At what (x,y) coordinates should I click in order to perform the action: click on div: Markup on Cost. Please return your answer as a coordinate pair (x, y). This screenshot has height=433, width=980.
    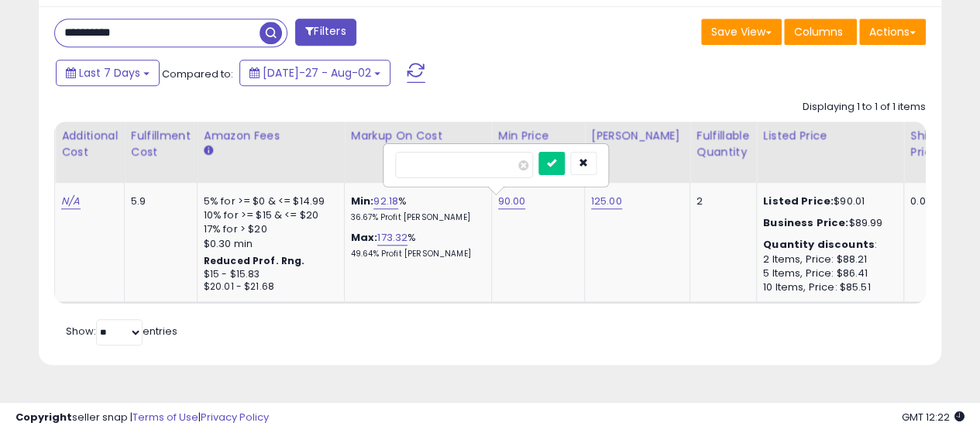
    Looking at the image, I should click on (417, 136).